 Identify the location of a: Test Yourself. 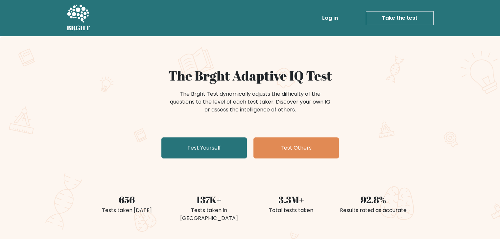
(204, 148).